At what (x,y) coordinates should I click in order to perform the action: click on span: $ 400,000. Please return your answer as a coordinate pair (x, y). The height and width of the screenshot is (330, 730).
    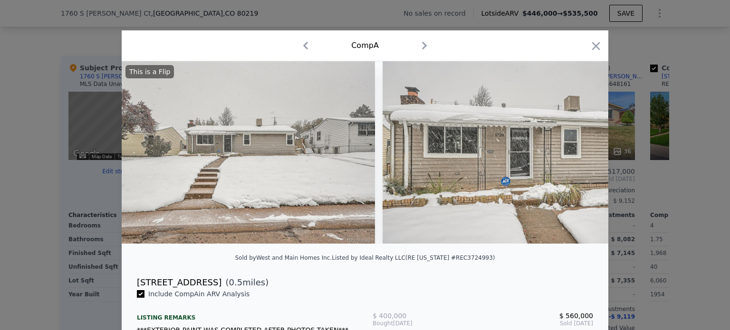
    Looking at the image, I should click on (389, 316).